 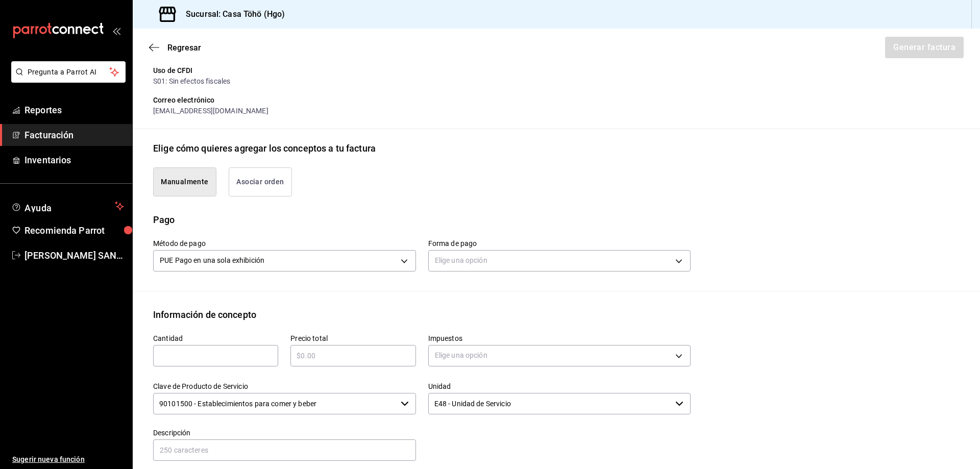 I want to click on button: Regresar, so click(x=175, y=47).